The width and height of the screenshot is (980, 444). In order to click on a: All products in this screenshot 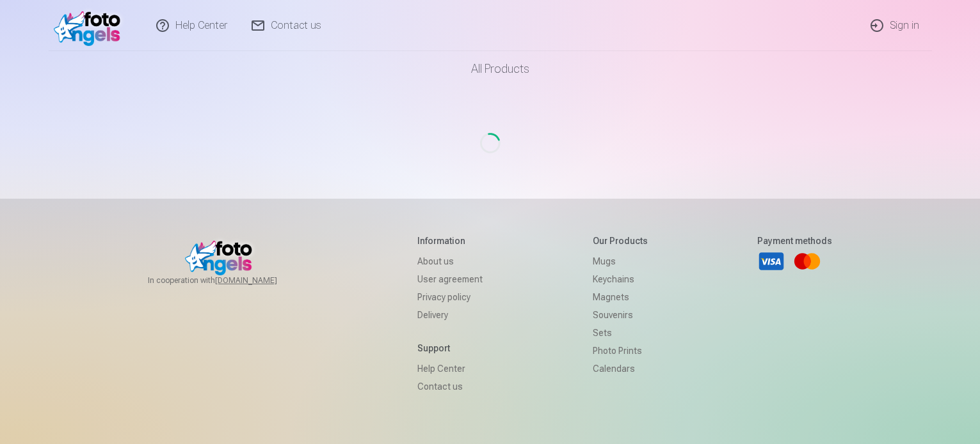, I will do `click(489, 69)`.